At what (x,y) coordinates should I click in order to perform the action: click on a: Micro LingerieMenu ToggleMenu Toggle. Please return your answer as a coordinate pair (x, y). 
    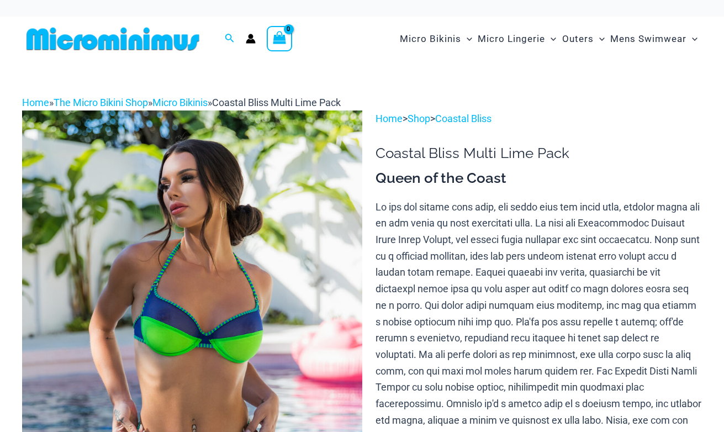
    Looking at the image, I should click on (517, 39).